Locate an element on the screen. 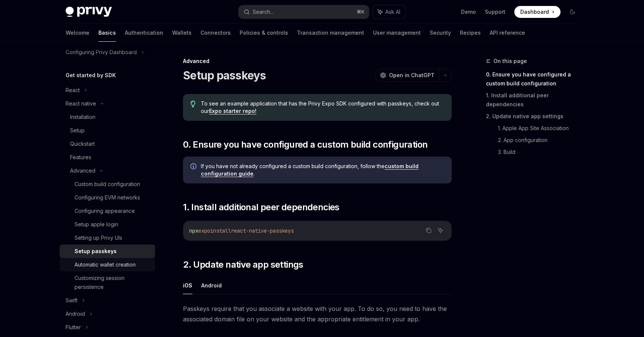 This screenshot has height=337, width=644. div: Setup is located at coordinates (77, 131).